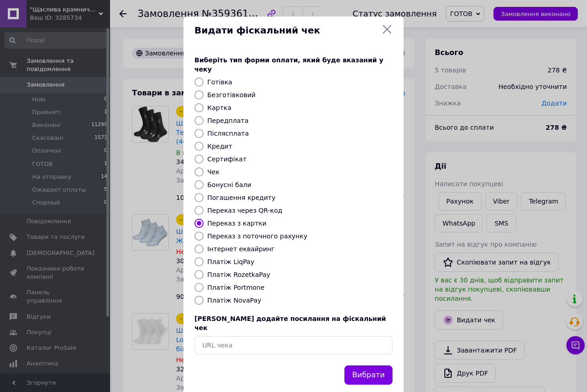 The height and width of the screenshot is (392, 587). What do you see at coordinates (241, 249) in the screenshot?
I see `label: Інтернет еквайринг` at bounding box center [241, 249].